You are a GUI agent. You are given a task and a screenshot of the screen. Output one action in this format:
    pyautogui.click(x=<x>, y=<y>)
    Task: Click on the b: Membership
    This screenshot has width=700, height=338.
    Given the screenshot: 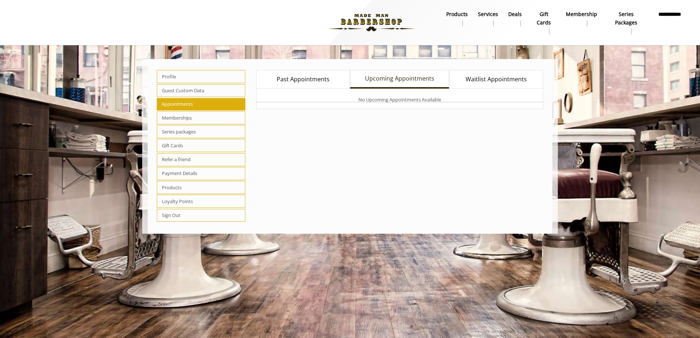 What is the action you would take?
    pyautogui.click(x=581, y=14)
    